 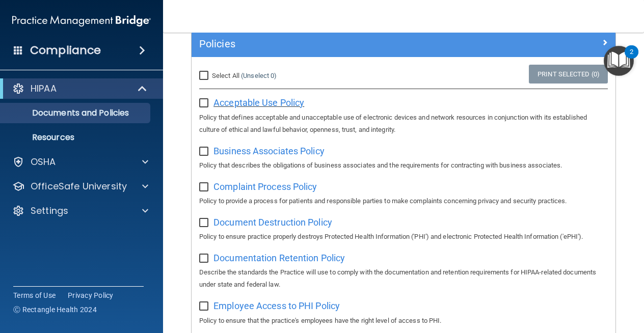 I want to click on span: Ⓒ Rectangle Health 2024, so click(x=55, y=309).